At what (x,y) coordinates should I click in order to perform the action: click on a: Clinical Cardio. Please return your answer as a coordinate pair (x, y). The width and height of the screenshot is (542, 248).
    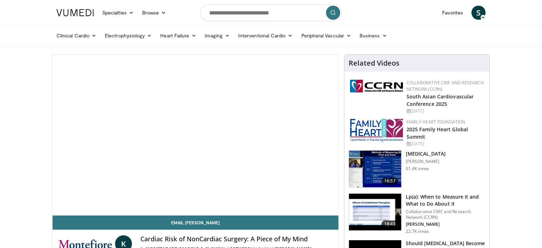
    Looking at the image, I should click on (76, 36).